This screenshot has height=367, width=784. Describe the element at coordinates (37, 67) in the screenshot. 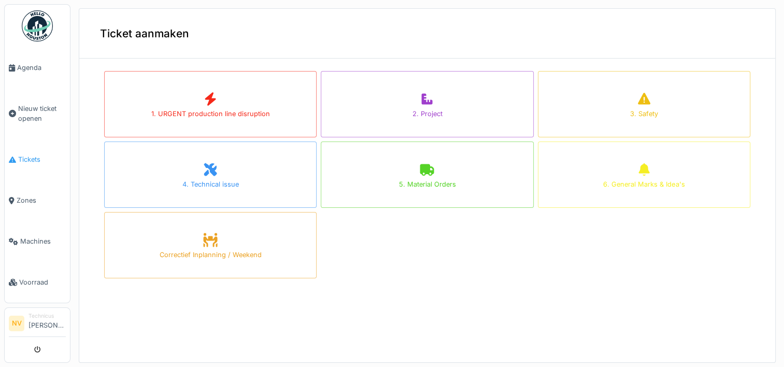

I see `a: Agenda` at that location.